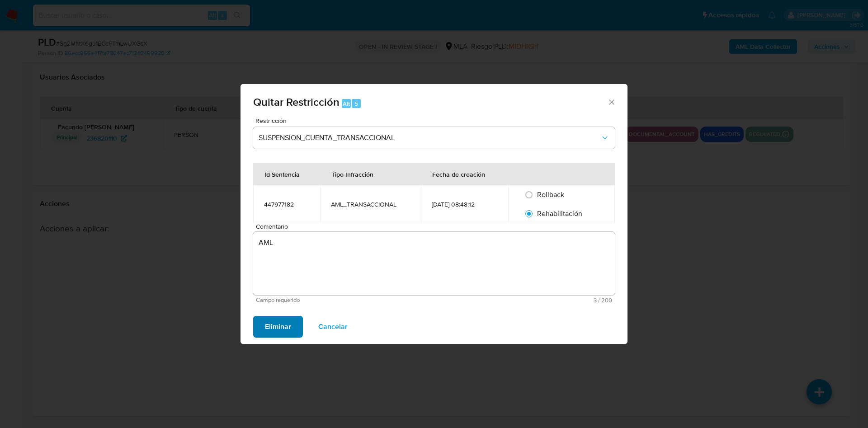 This screenshot has height=428, width=868. I want to click on div: Tipo Infracción, so click(352, 174).